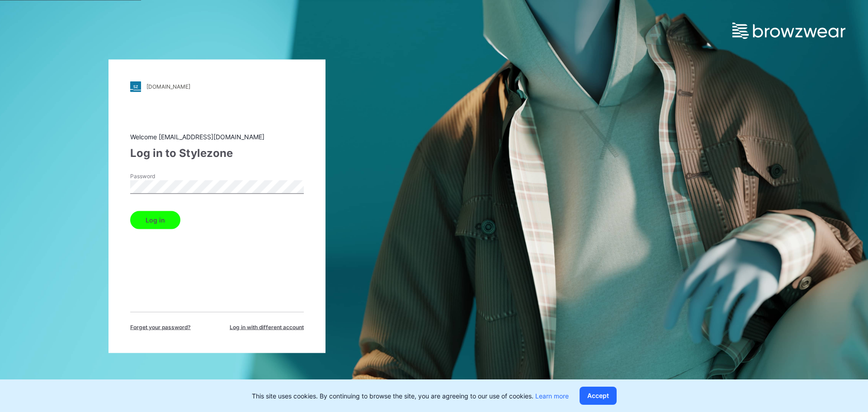 This screenshot has height=412, width=868. I want to click on a: Learn more, so click(552, 396).